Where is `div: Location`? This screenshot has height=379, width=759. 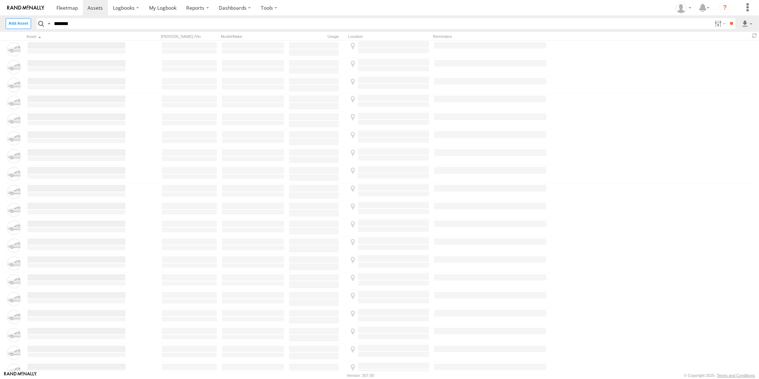
div: Location is located at coordinates (389, 36).